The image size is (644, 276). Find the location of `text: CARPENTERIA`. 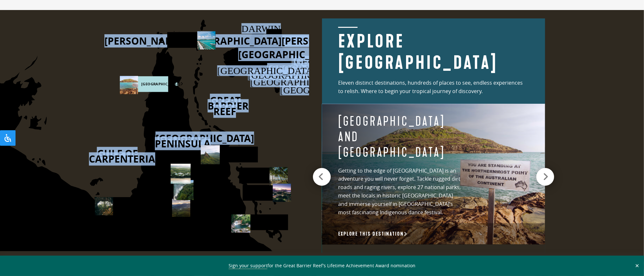

text: CARPENTERIA is located at coordinates (122, 159).